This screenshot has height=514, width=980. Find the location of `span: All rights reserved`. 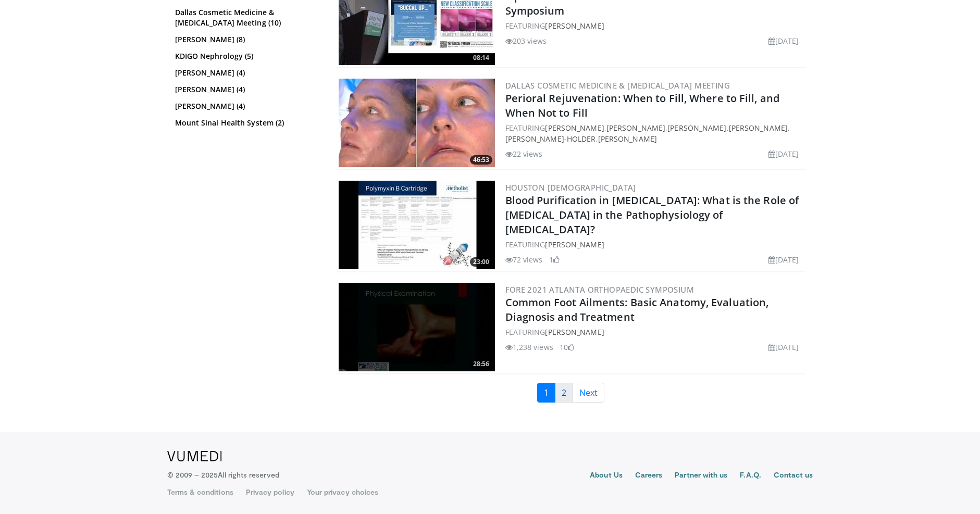

span: All rights reserved is located at coordinates (248, 475).